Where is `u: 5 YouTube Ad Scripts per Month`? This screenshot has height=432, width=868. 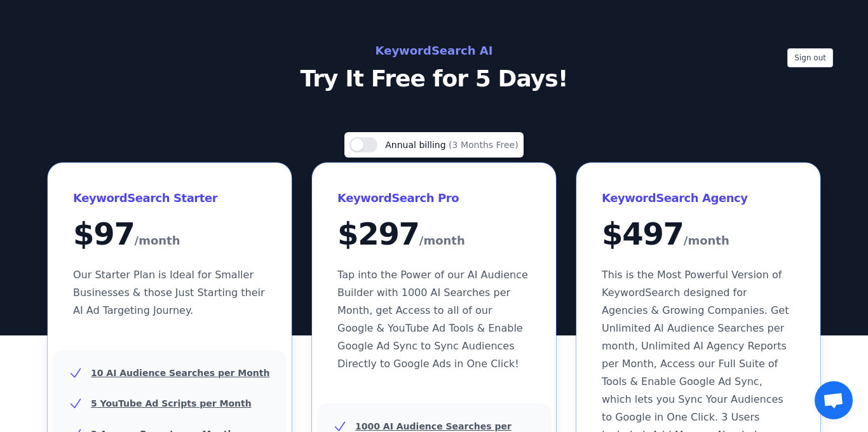
u: 5 YouTube Ad Scripts per Month is located at coordinates (171, 403).